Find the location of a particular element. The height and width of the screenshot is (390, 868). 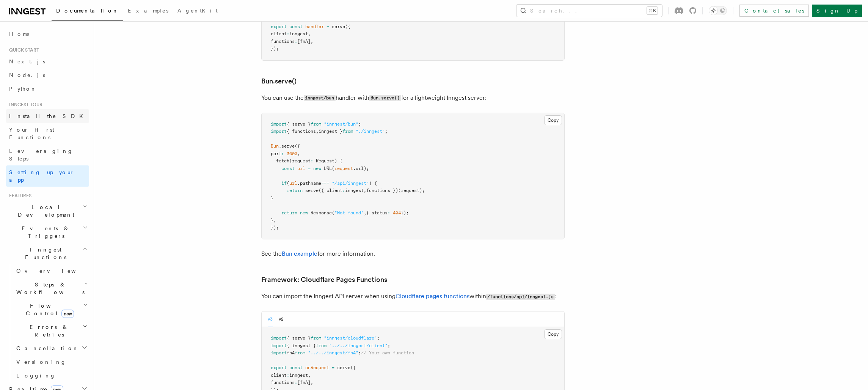

p: See the for more information. is located at coordinates (413, 254).